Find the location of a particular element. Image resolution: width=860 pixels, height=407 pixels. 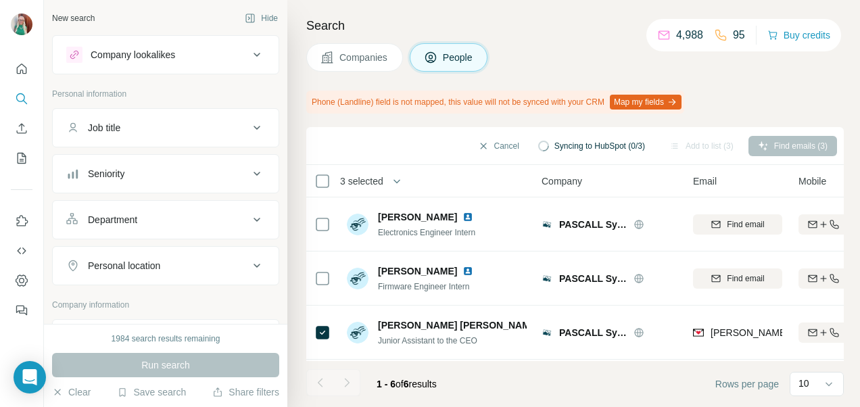

span: Company is located at coordinates (562, 181).